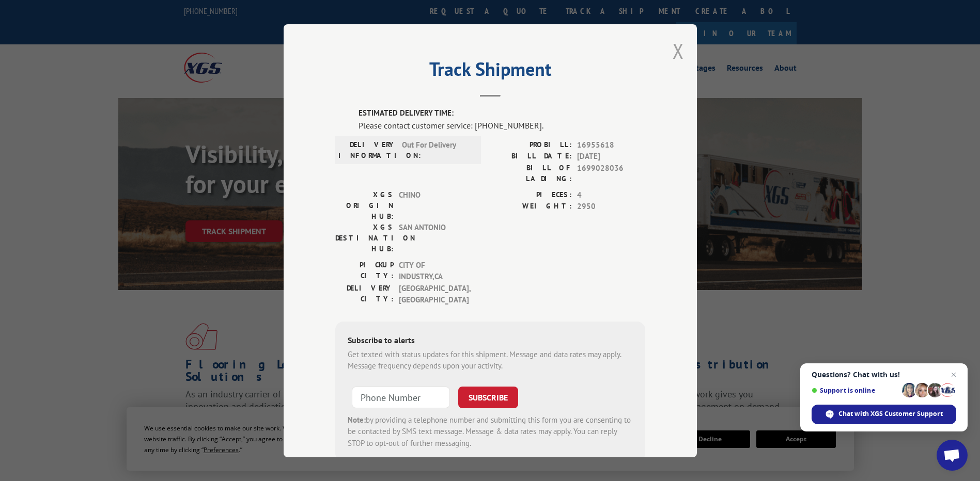  What do you see at coordinates (952, 455) in the screenshot?
I see `a: Open chat` at bounding box center [952, 455].